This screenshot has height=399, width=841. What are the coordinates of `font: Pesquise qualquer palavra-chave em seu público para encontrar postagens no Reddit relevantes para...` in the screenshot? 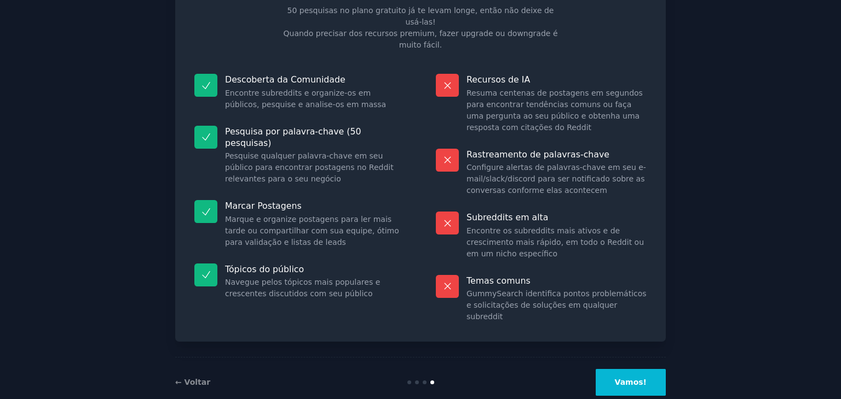 It's located at (309, 167).